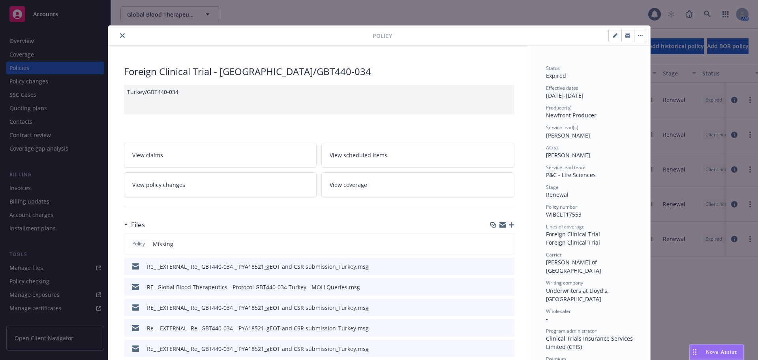  I want to click on a: View claims, so click(220, 155).